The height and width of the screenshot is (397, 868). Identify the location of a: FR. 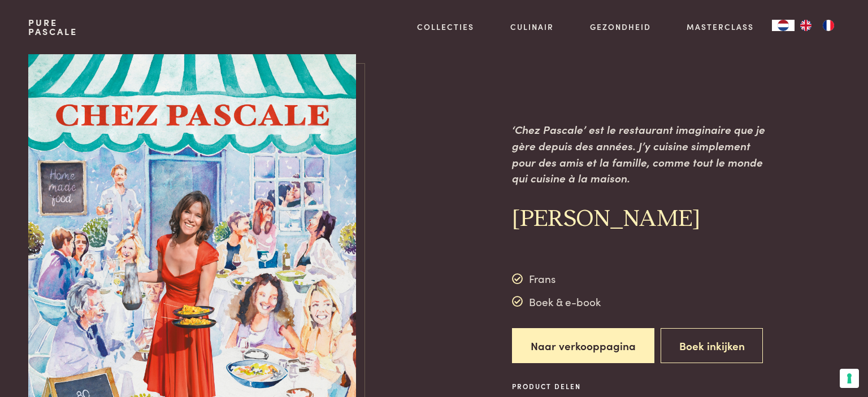
(828, 26).